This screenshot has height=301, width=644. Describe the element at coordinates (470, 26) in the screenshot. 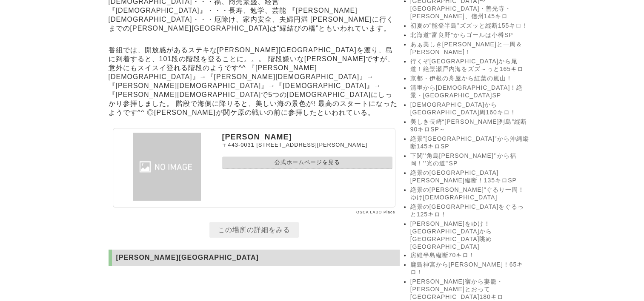

I see `a: 初夏の”能登半島”ズズッと縦断155キロ！` at that location.